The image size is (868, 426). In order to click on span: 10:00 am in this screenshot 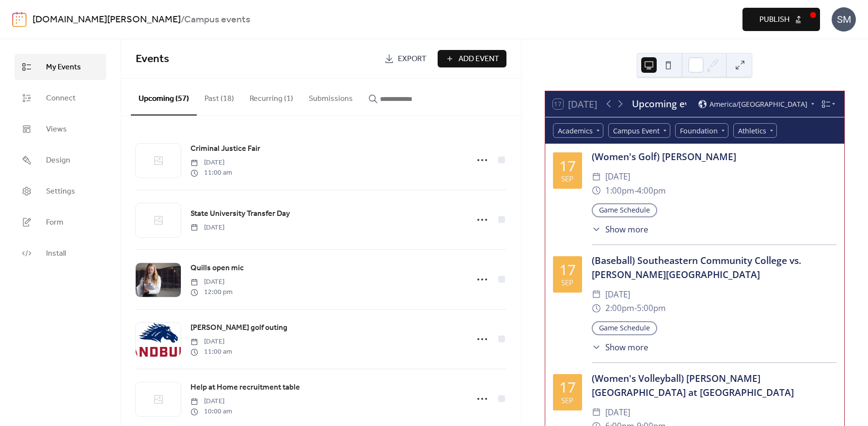, I will do `click(211, 411)`.